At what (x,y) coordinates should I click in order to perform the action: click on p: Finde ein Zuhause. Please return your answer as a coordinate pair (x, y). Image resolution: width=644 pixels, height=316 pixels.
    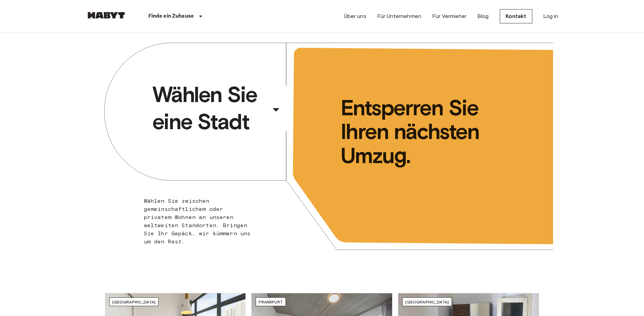
    Looking at the image, I should click on (171, 16).